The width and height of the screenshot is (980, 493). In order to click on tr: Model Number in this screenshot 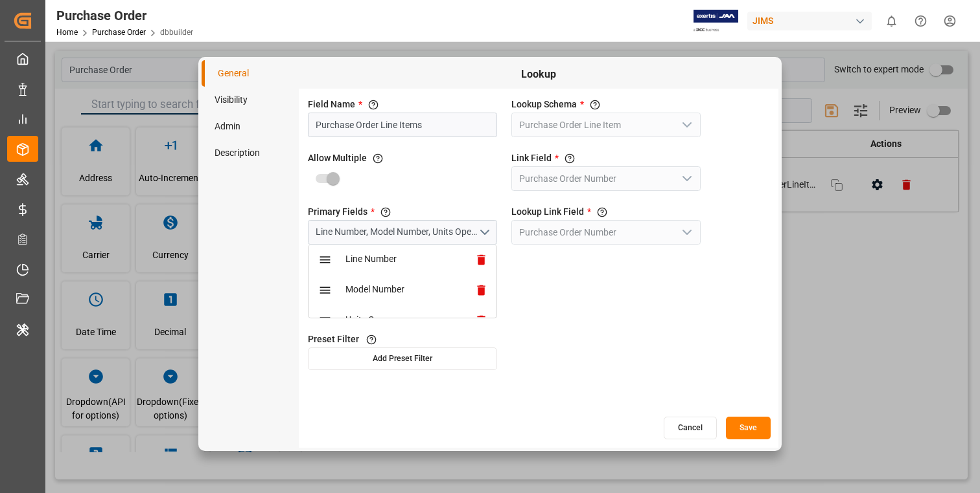, I will do `click(402, 290)`.